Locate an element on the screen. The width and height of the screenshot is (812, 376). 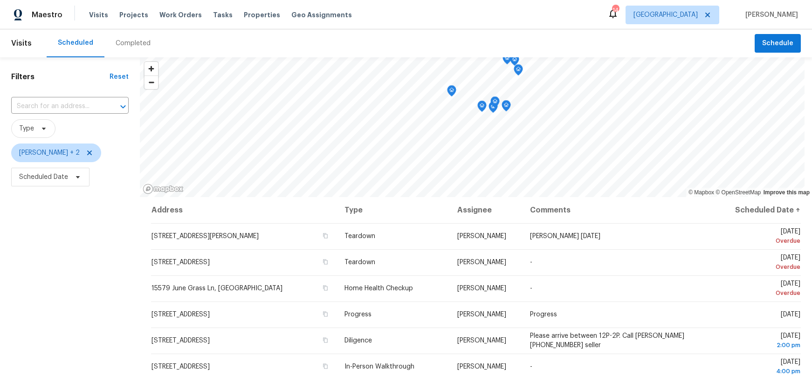
div: 2:00 pm is located at coordinates (763, 345).